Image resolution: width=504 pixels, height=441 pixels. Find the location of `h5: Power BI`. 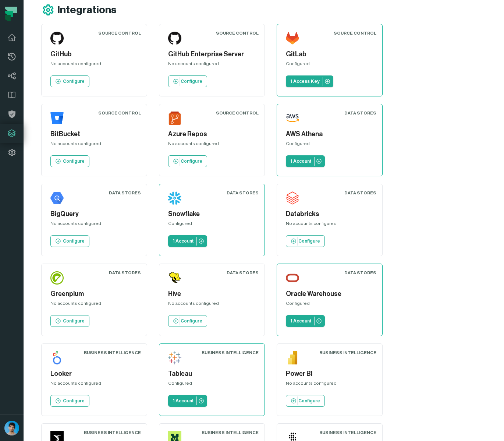

h5: Power BI is located at coordinates (330, 374).